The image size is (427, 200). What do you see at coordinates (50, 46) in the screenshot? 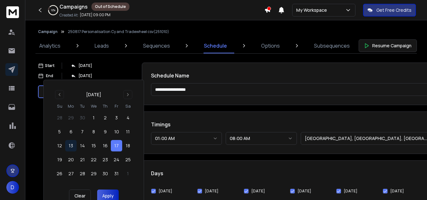
I see `a: Analytics` at bounding box center [50, 46].